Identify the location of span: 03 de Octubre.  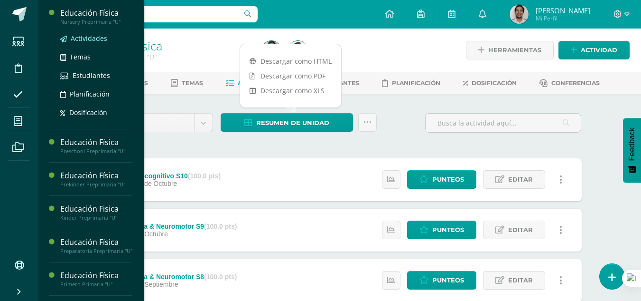
(147, 234).